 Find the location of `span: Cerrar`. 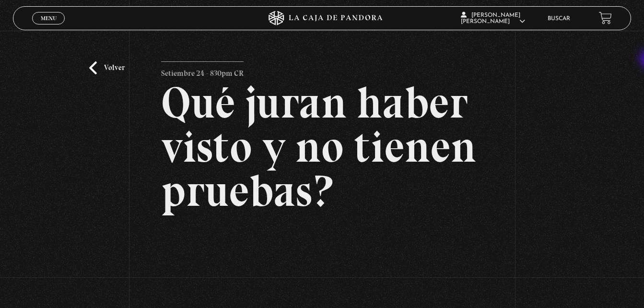

span: Cerrar is located at coordinates (49, 27).